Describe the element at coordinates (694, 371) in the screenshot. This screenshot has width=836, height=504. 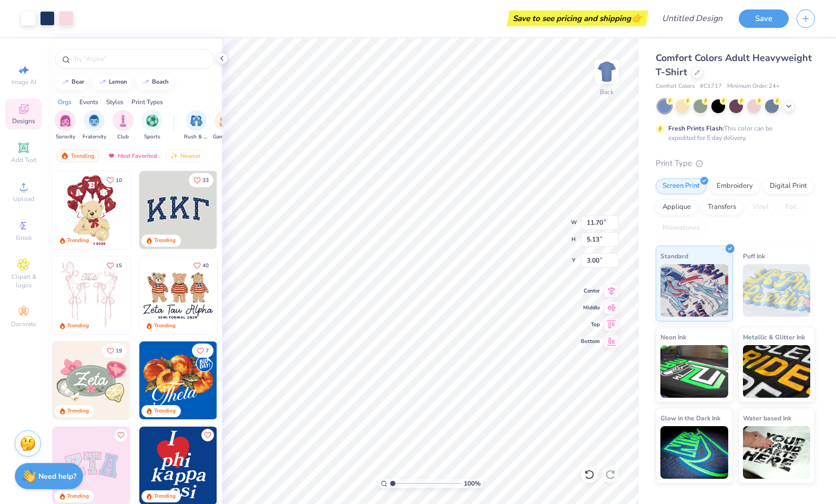
I see `img: Neon Ink` at that location.